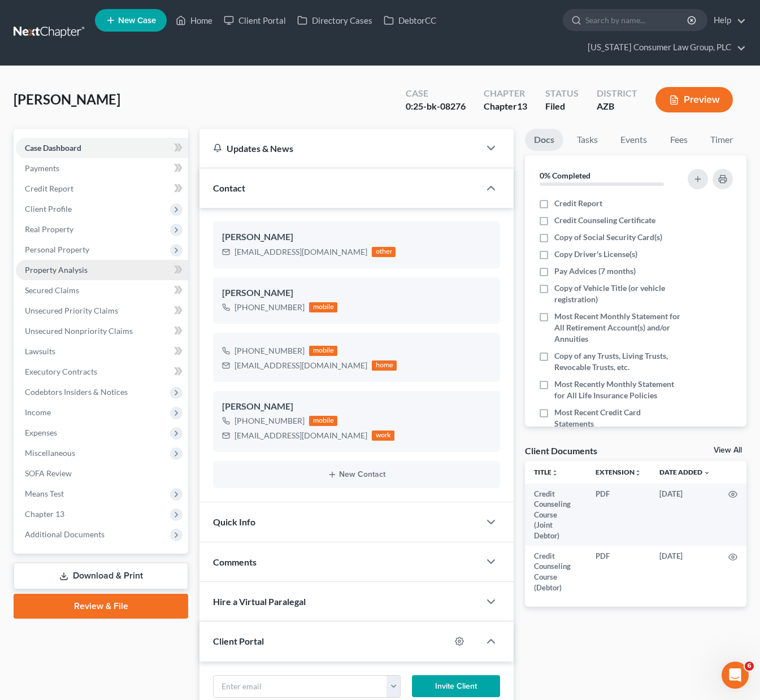  What do you see at coordinates (556, 572) in the screenshot?
I see `td: Credit Counseling Course (Debtor)` at bounding box center [556, 572].